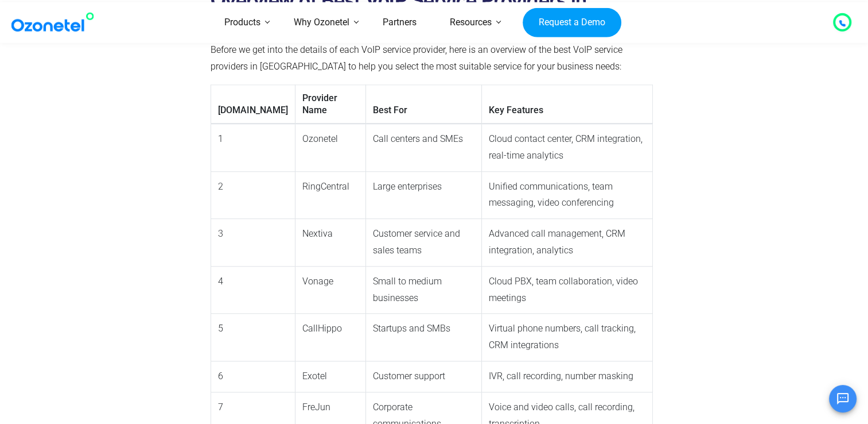  Describe the element at coordinates (567, 337) in the screenshot. I see `td: Virtual phone numbers, call tracking, CRM integrations` at that location.